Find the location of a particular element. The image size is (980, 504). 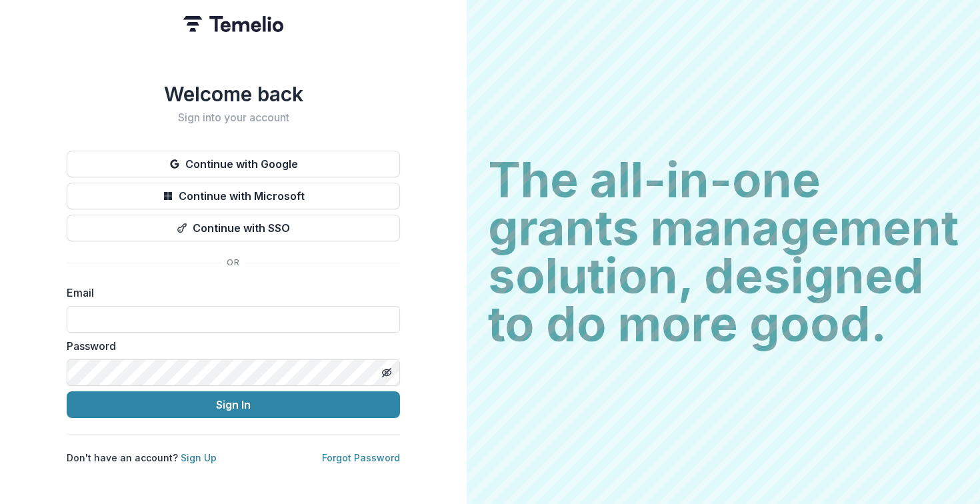

h1: Welcome back is located at coordinates (234, 94).